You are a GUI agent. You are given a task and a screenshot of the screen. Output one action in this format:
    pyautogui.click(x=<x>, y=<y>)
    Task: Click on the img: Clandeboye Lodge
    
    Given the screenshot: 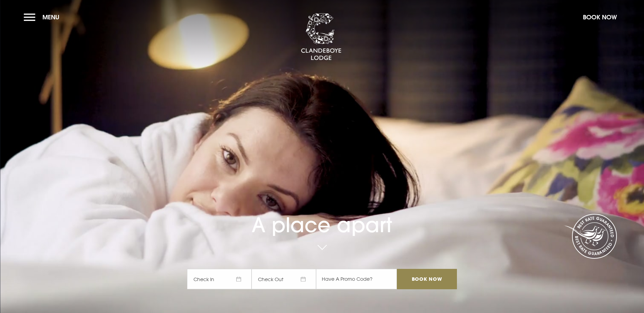 What is the action you would take?
    pyautogui.click(x=321, y=37)
    